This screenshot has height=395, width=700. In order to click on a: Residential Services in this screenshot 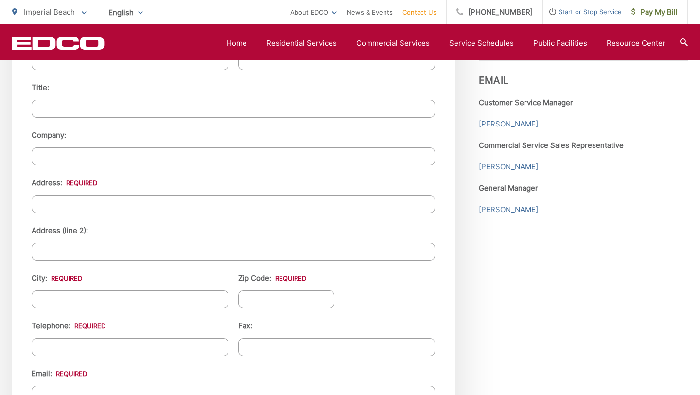, I will do `click(301, 43)`.